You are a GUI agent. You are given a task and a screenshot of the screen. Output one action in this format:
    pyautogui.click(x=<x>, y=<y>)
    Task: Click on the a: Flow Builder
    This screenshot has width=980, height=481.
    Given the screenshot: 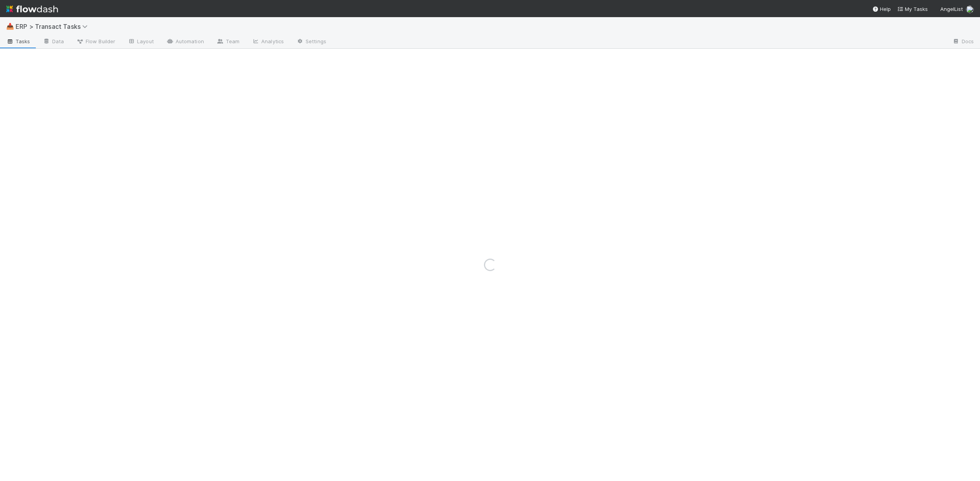 What is the action you would take?
    pyautogui.click(x=96, y=42)
    